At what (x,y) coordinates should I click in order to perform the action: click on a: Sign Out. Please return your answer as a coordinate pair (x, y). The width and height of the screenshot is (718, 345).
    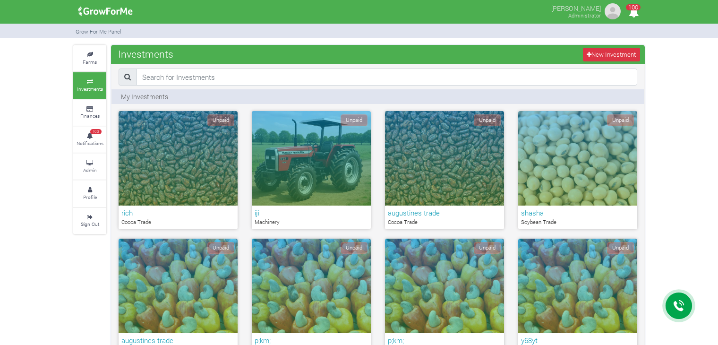
    Looking at the image, I should click on (90, 221).